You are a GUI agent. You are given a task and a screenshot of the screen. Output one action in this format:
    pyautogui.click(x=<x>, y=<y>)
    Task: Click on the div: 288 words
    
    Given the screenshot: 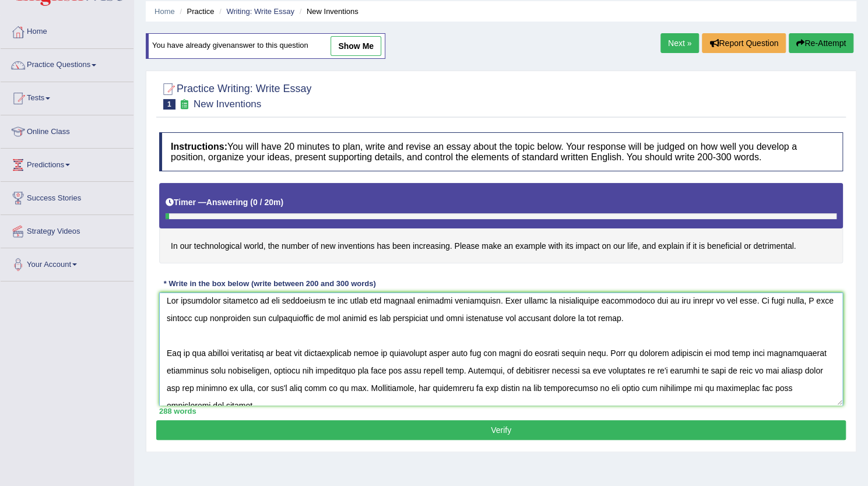 What is the action you would take?
    pyautogui.click(x=501, y=411)
    